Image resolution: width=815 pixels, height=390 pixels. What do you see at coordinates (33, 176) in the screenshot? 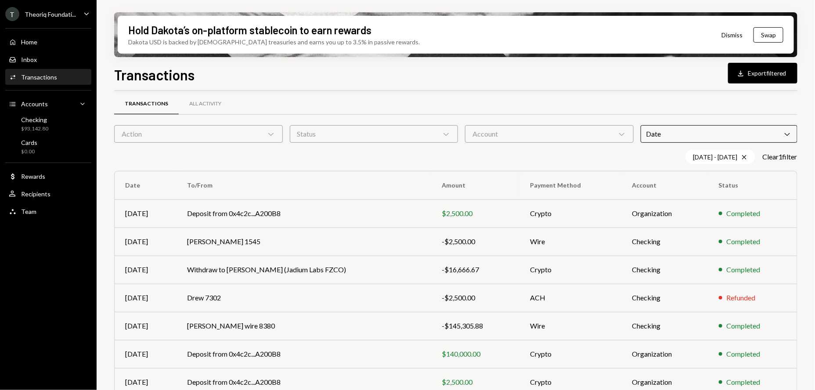
I see `div: Rewards` at bounding box center [33, 176].